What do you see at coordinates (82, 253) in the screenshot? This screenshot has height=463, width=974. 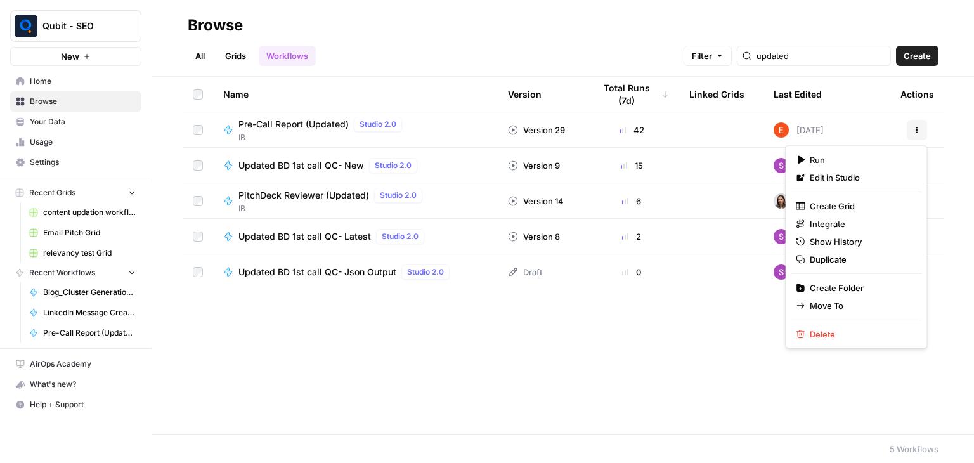 I see `a: relevancy test Grid` at bounding box center [82, 253].